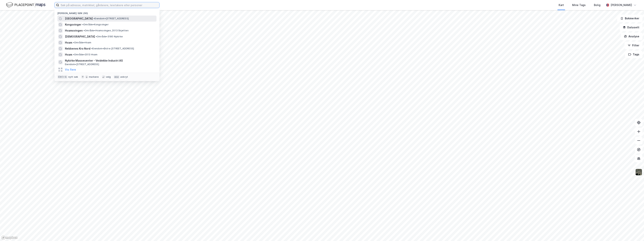 The image size is (644, 241). I want to click on div: Ctrl + k, so click(63, 77).